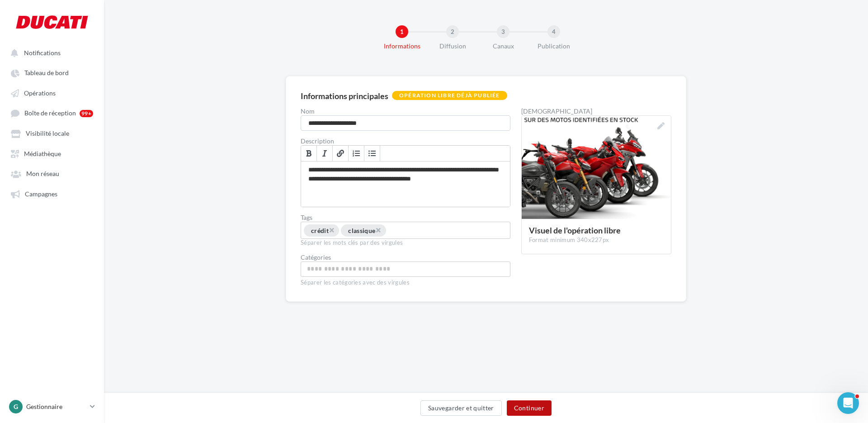 Image resolution: width=868 pixels, height=423 pixels. I want to click on div: Visuel de l'opération libre, so click(596, 230).